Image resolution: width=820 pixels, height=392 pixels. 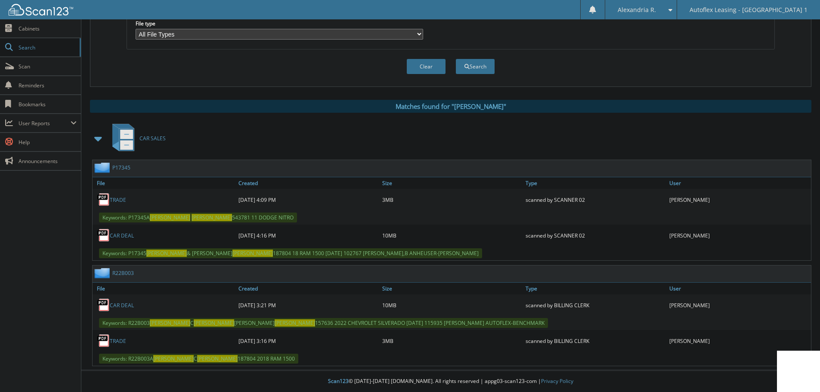 I want to click on span: Help, so click(x=47, y=142).